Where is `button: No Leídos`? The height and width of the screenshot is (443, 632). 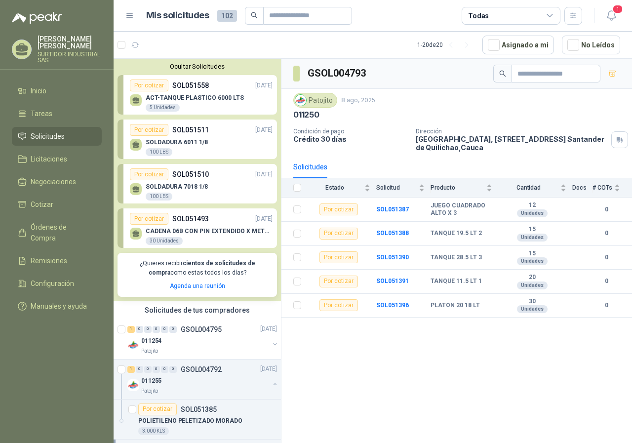
button: No Leídos is located at coordinates (591, 45).